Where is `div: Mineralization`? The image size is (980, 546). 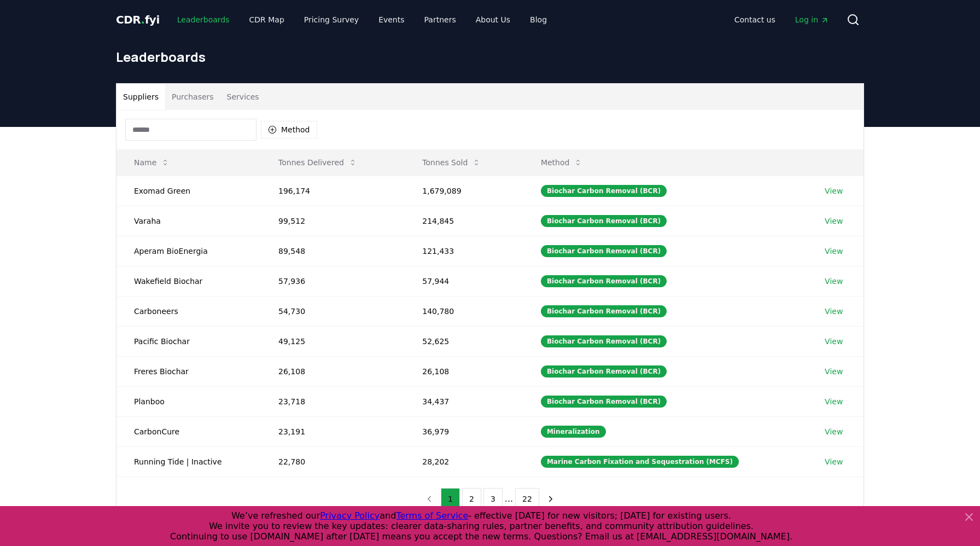
div: Mineralization is located at coordinates (572, 432).